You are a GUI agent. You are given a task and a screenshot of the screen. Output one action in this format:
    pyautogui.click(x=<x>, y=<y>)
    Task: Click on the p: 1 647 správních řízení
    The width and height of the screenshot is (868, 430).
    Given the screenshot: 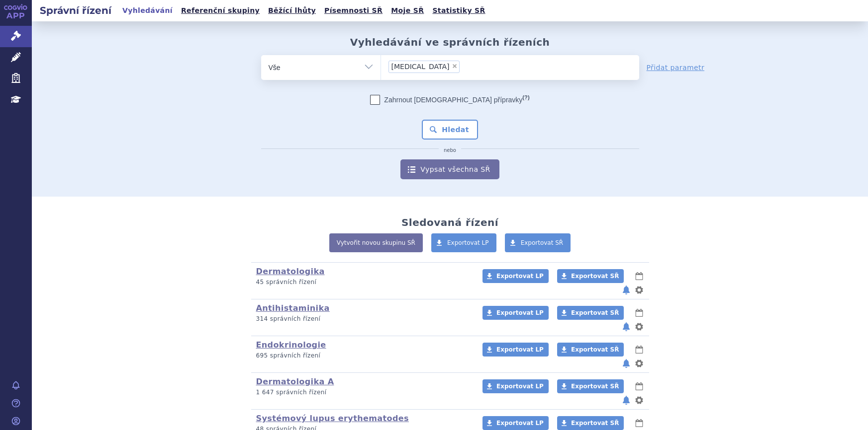 What is the action you would take?
    pyautogui.click(x=363, y=393)
    